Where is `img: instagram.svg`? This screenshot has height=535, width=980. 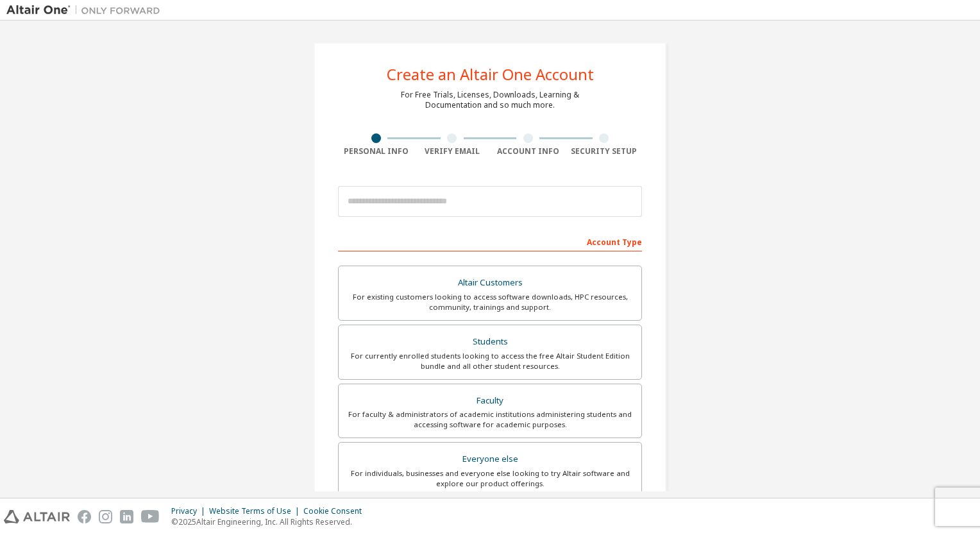 img: instagram.svg is located at coordinates (105, 516).